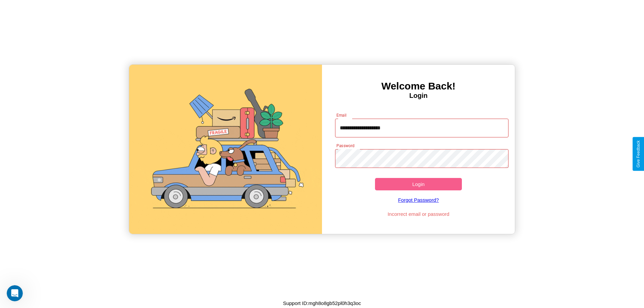  I want to click on a: Forgot Password?, so click(418, 200).